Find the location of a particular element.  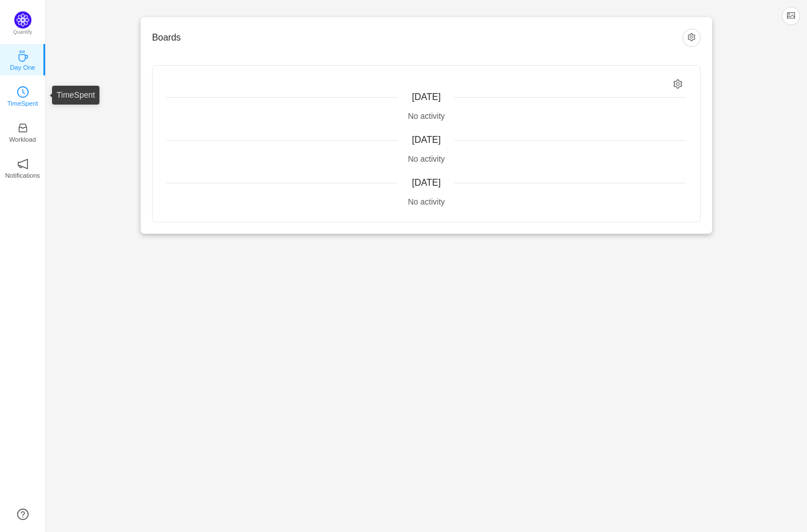

i: icon: inbox is located at coordinates (23, 128).